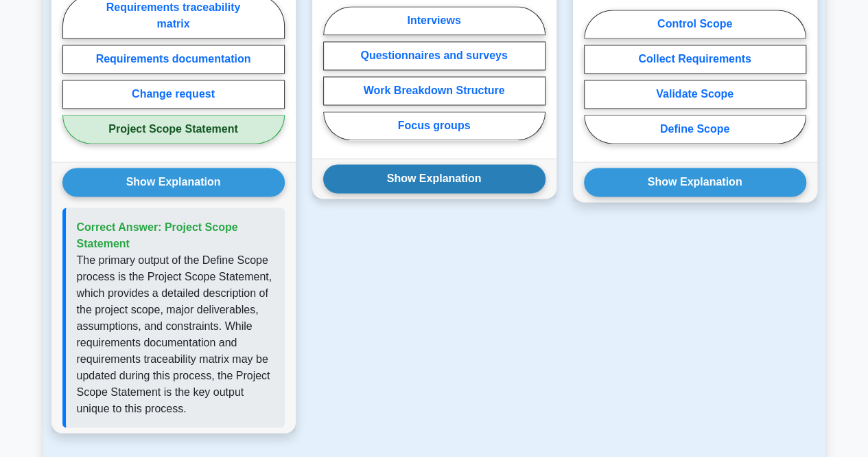  Describe the element at coordinates (696, 59) in the screenshot. I see `label: Collect Requirements` at that location.